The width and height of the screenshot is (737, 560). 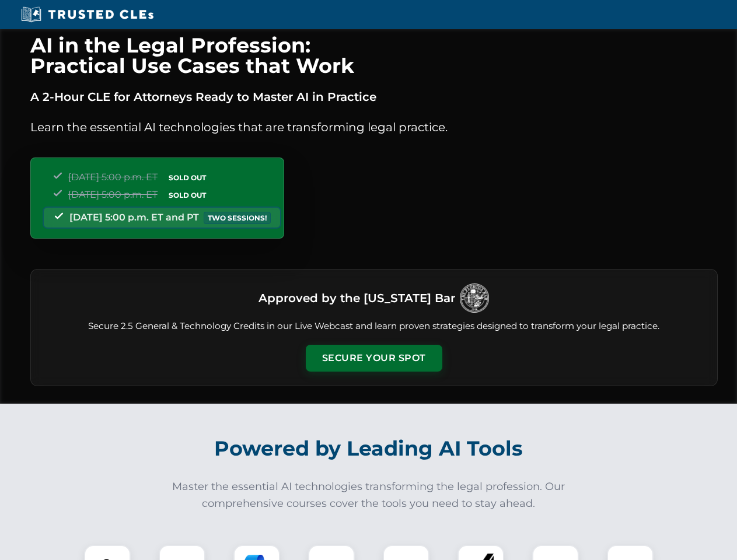 I want to click on button: Secure Your Spot, so click(x=374, y=358).